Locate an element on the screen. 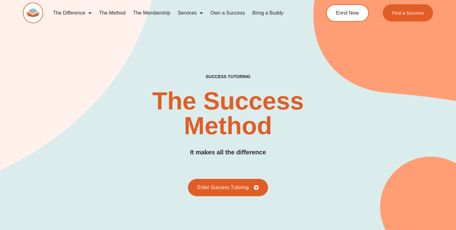 The width and height of the screenshot is (456, 230). a: Enrol Now is located at coordinates (347, 13).